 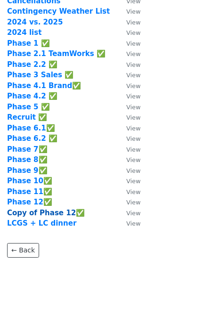 I want to click on div: Chat Widget, so click(x=189, y=310).